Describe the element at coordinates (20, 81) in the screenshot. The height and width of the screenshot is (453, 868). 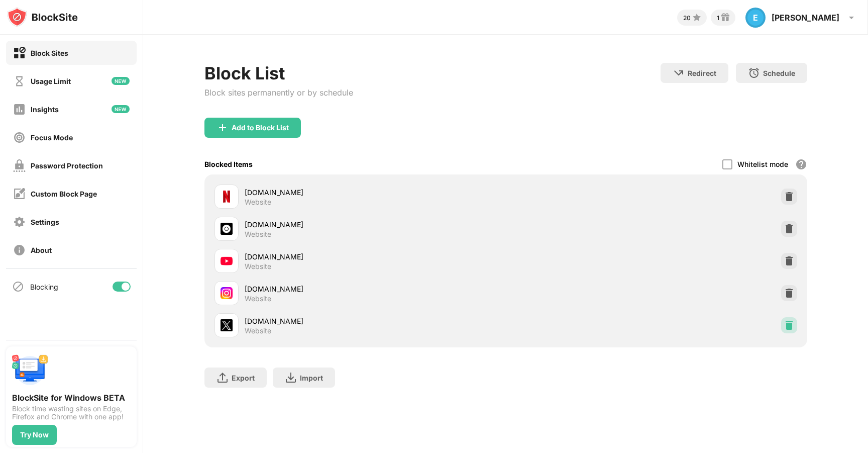
I see `img: time-usage-off.svg` at that location.